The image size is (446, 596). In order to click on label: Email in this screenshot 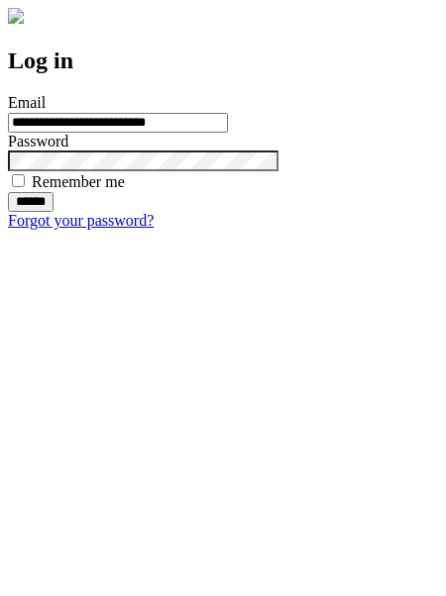, I will do `click(27, 102)`.